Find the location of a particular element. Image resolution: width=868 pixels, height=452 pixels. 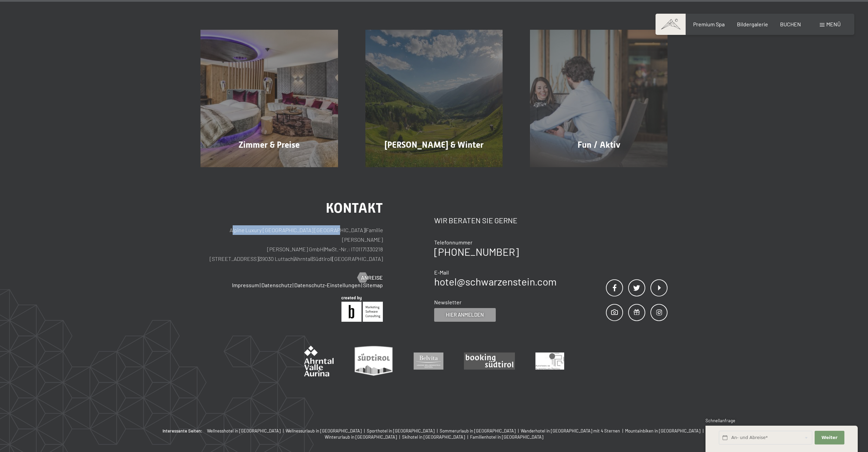

span: Fun / Aktiv is located at coordinates (599, 145).